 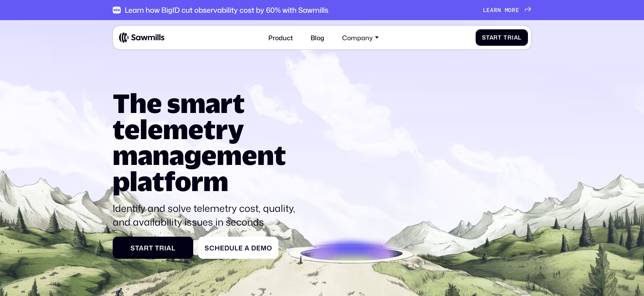 What do you see at coordinates (238, 248) in the screenshot?
I see `a: Schedule a Demo` at bounding box center [238, 248].